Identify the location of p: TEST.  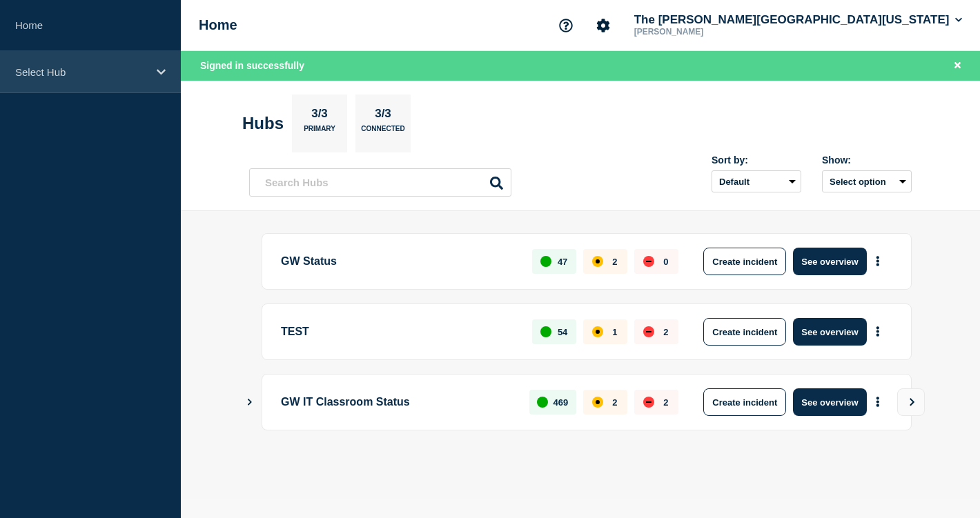
(398, 332).